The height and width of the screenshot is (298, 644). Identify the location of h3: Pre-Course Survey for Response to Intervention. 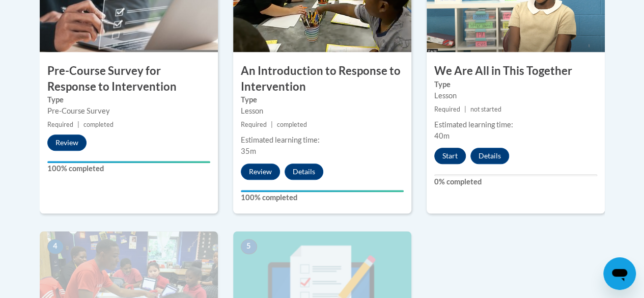
(129, 79).